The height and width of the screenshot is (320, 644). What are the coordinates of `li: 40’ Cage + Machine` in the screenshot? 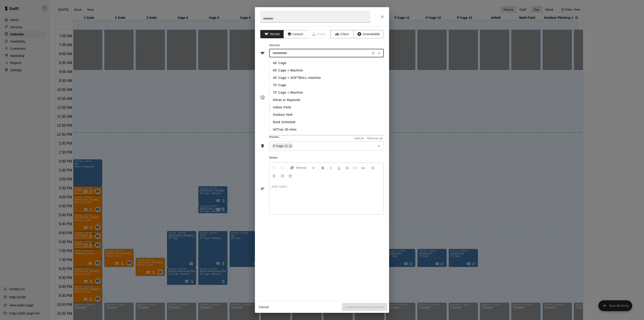 It's located at (327, 70).